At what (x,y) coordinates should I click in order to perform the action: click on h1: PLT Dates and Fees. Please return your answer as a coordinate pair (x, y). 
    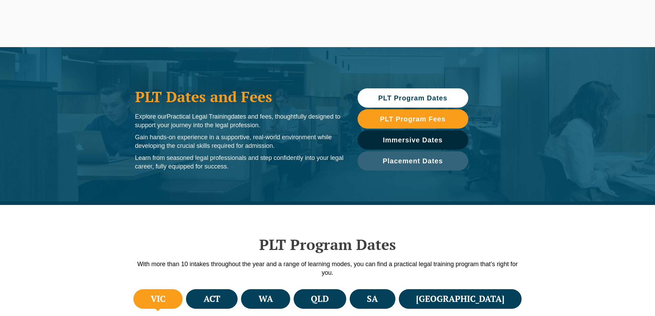
    Looking at the image, I should click on (239, 97).